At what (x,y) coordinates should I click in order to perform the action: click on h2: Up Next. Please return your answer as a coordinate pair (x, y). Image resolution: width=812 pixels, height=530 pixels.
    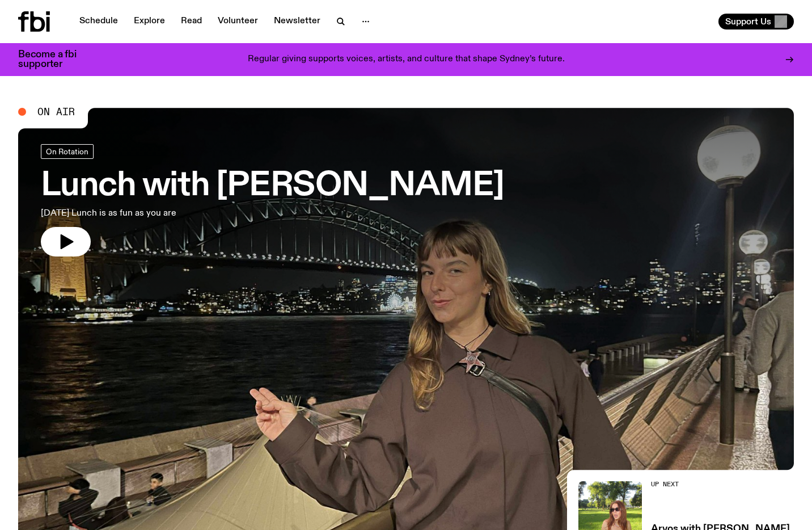
    Looking at the image, I should click on (720, 484).